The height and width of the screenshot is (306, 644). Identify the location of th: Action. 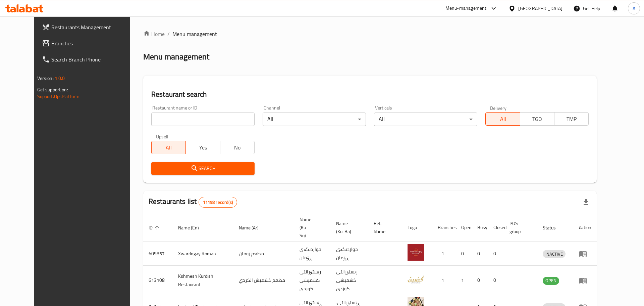
(585, 227).